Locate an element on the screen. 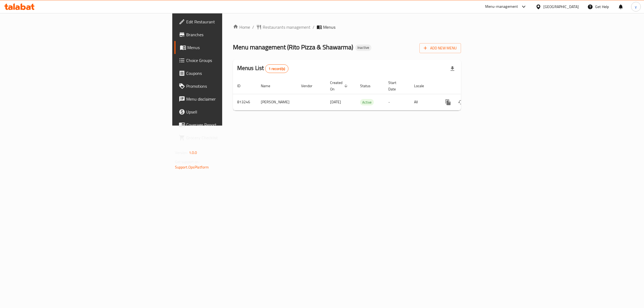 The width and height of the screenshot is (644, 308). span: Promotions is located at coordinates (231, 86).